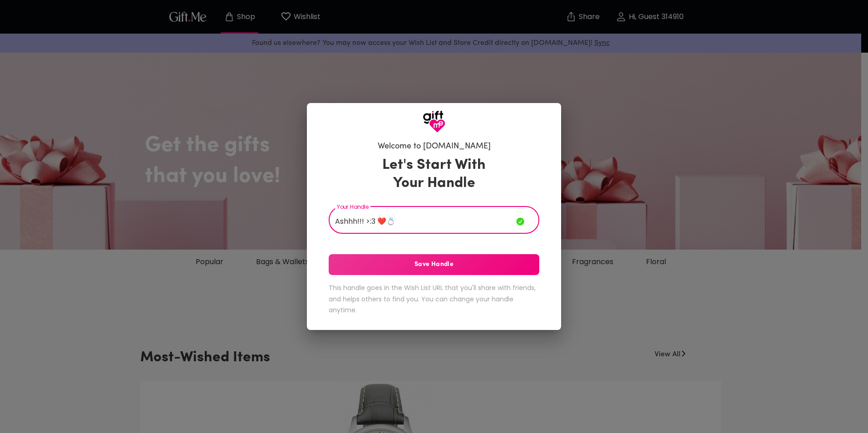 This screenshot has height=433, width=868. I want to click on input: Your Handle, so click(422, 221).